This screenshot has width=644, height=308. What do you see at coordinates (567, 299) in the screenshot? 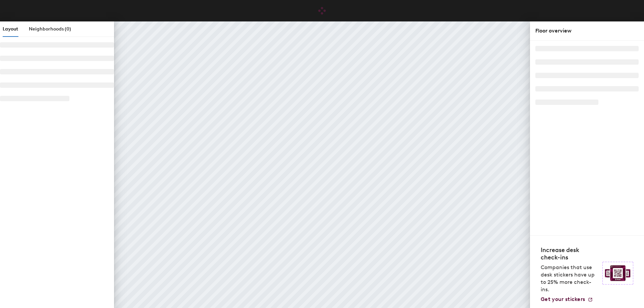
I see `a: Get your stickers` at bounding box center [567, 299].